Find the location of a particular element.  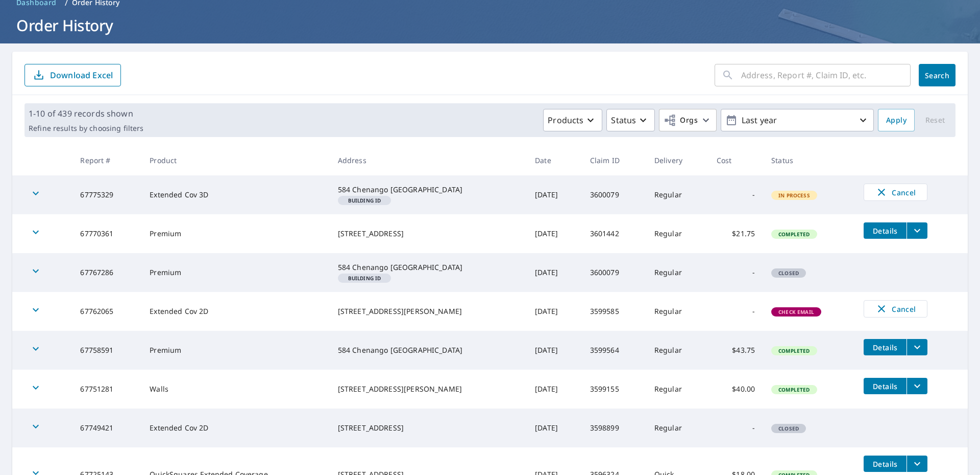

button: Orgs is located at coordinates (688, 120).